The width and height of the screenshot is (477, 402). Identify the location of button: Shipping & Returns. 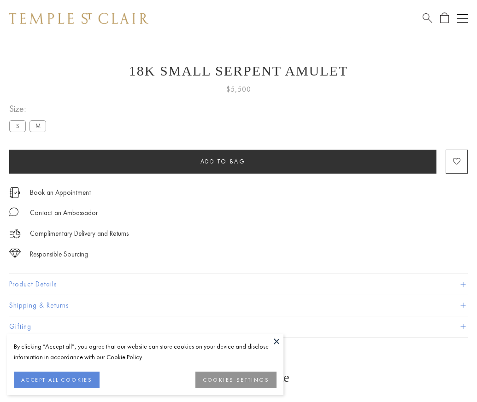
(238, 305).